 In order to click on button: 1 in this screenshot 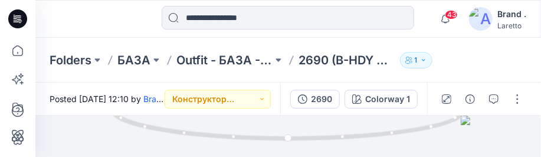, I will do `click(416, 60)`.